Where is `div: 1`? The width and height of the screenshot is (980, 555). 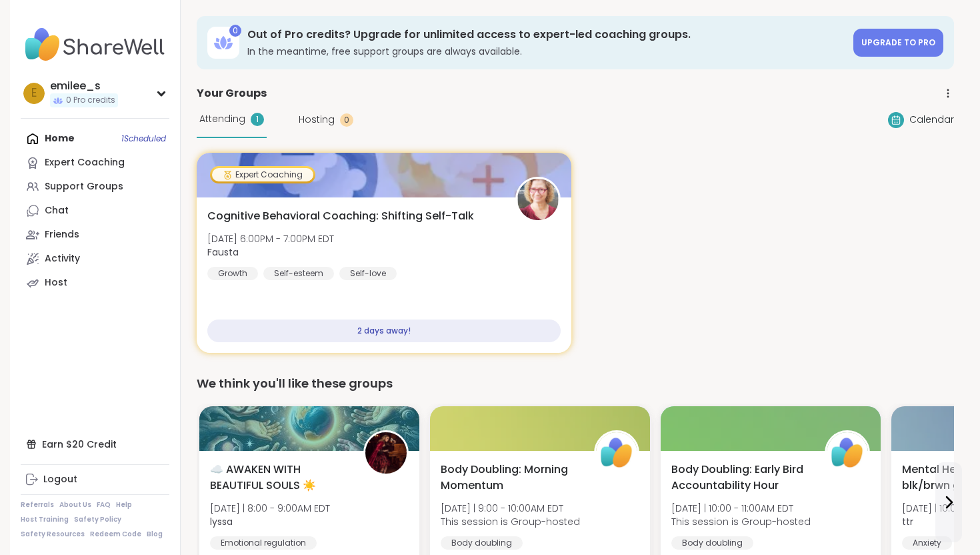 div: 1 is located at coordinates (258, 119).